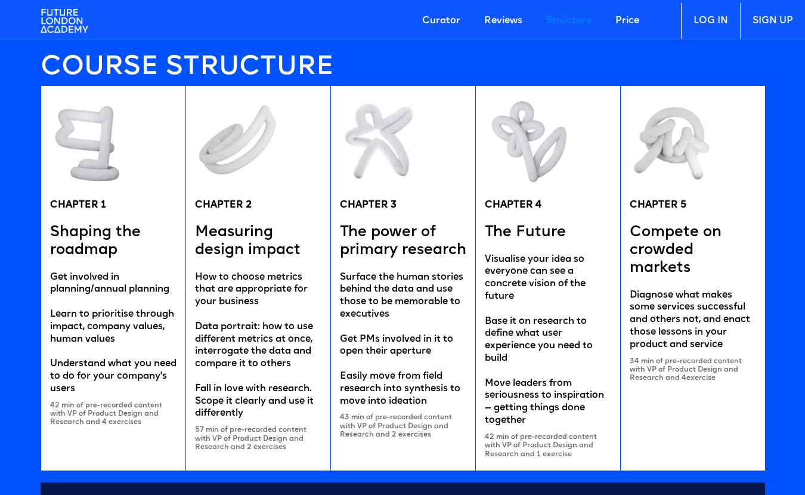 This screenshot has height=495, width=805. What do you see at coordinates (78, 205) in the screenshot?
I see `h5: CHAPTER 1` at bounding box center [78, 205].